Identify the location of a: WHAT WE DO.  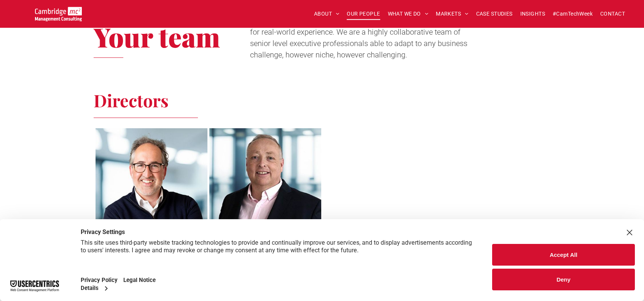
(408, 13).